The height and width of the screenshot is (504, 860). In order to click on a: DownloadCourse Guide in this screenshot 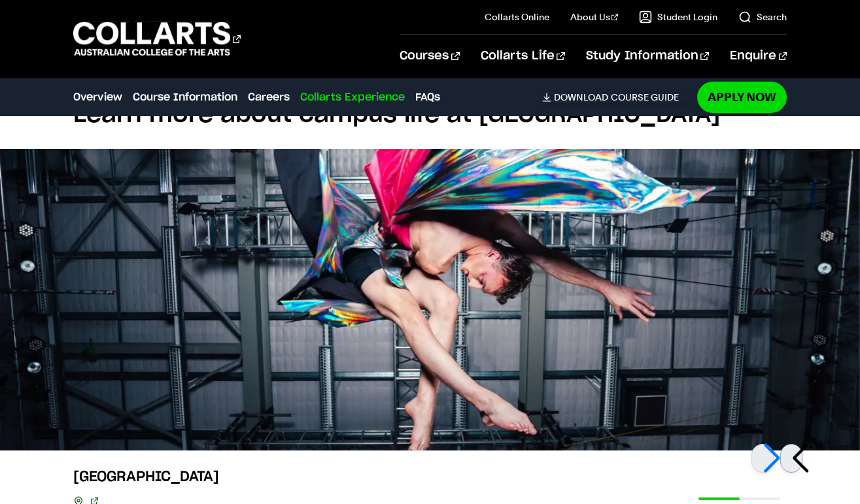, I will do `click(615, 97)`.